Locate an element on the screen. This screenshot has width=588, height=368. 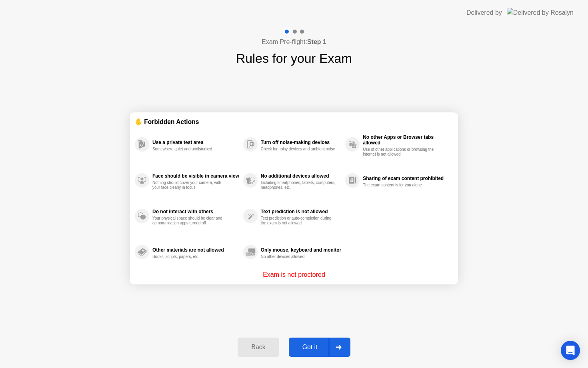
div: Open Intercom Messenger is located at coordinates (571, 351).